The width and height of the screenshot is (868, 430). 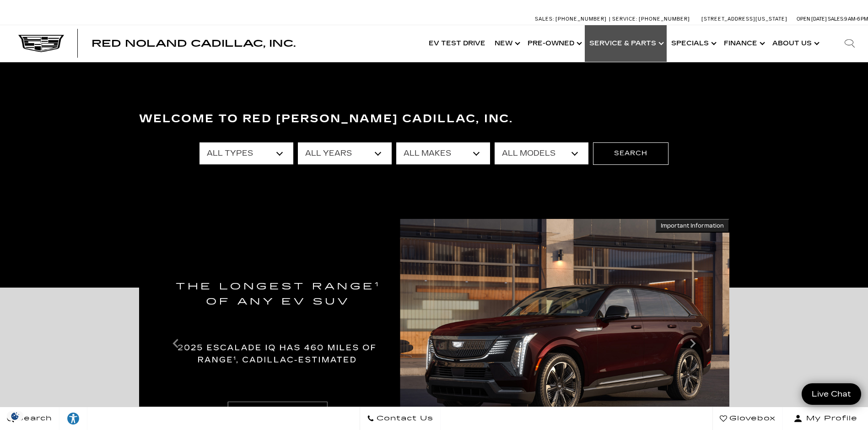 What do you see at coordinates (404, 418) in the screenshot?
I see `span: Contact Us` at bounding box center [404, 418].